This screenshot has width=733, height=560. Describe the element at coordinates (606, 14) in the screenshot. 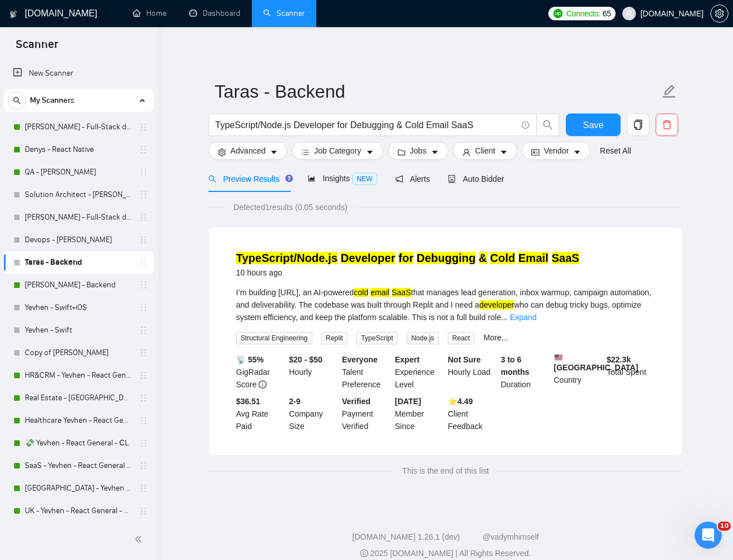

I see `span: 65` at that location.